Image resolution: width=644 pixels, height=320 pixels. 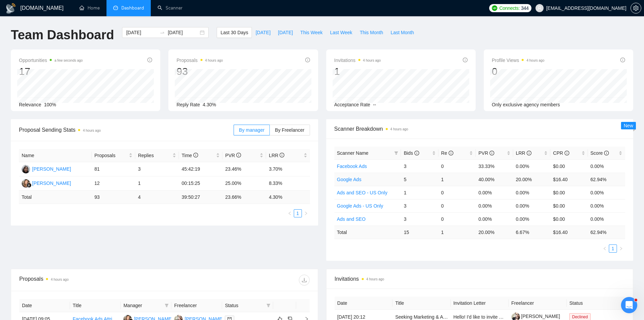 I want to click on span: Replies, so click(x=154, y=155).